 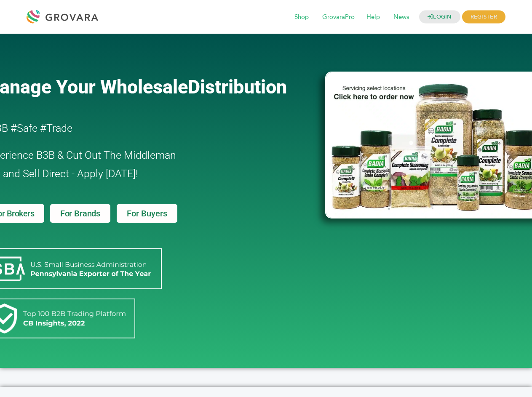 What do you see at coordinates (338, 17) in the screenshot?
I see `a: GrovaraPro` at bounding box center [338, 17].